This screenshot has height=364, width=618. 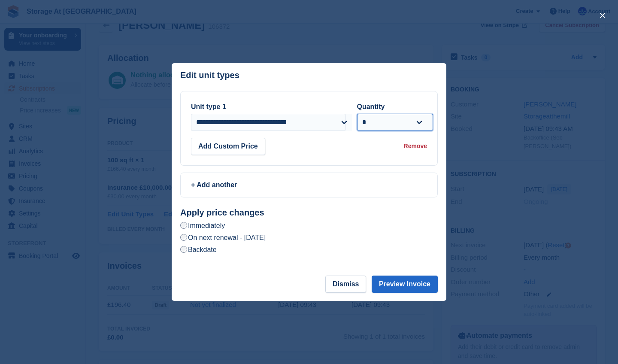 What do you see at coordinates (202, 225) in the screenshot?
I see `label: Immediately` at bounding box center [202, 225].